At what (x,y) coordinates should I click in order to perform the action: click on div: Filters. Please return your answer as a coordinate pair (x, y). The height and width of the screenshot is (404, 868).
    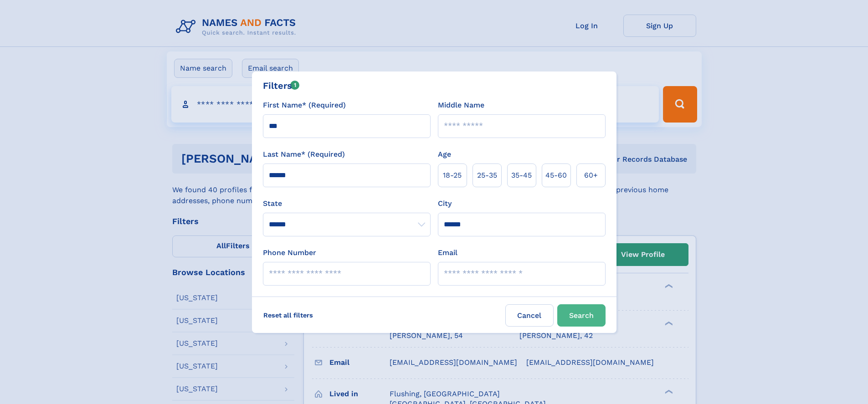
    Looking at the image, I should click on (281, 85).